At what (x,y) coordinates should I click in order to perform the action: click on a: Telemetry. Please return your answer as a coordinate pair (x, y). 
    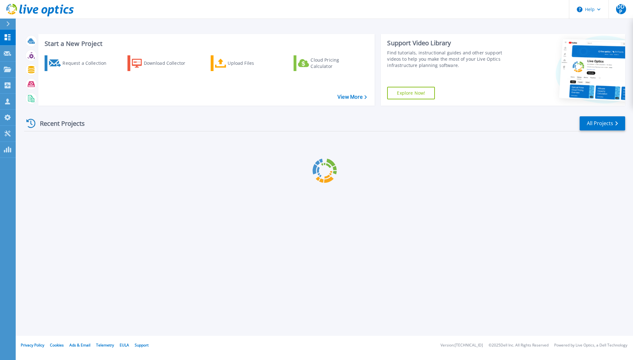
    Looking at the image, I should click on (105, 344).